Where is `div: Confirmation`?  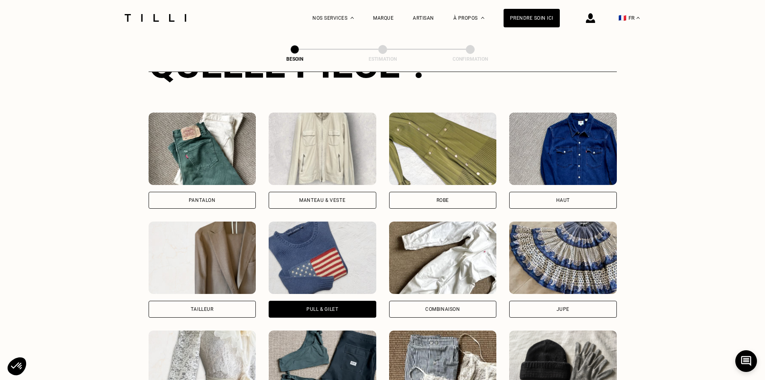 div: Confirmation is located at coordinates (470, 59).